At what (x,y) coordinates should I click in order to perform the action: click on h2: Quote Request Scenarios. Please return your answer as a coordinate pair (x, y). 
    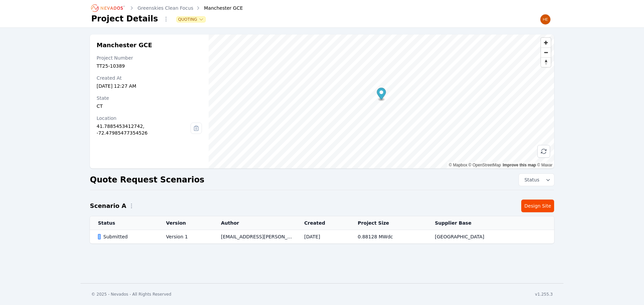
    Looking at the image, I should click on (147, 180).